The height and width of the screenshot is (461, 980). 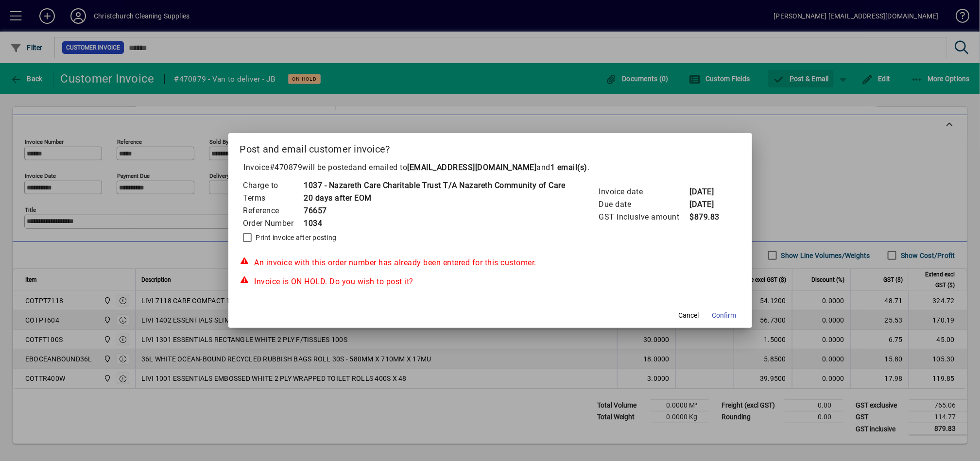 I want to click on span: Confirm, so click(x=724, y=315).